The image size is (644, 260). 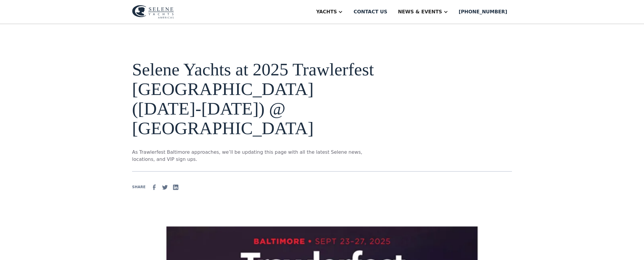 What do you see at coordinates (370, 12) in the screenshot?
I see `div: Contact us` at bounding box center [370, 12].